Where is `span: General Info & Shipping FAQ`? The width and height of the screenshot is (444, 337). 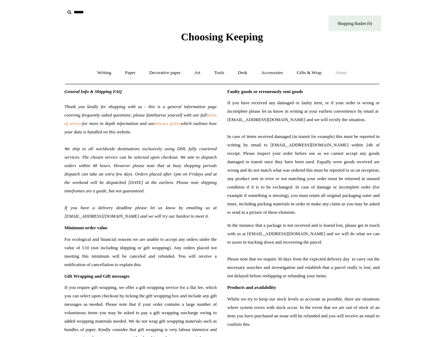
span: General Info & Shipping FAQ is located at coordinates (93, 91).